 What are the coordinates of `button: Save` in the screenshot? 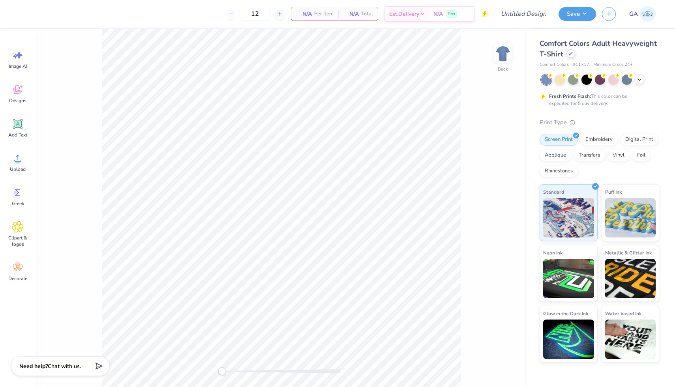 It's located at (577, 14).